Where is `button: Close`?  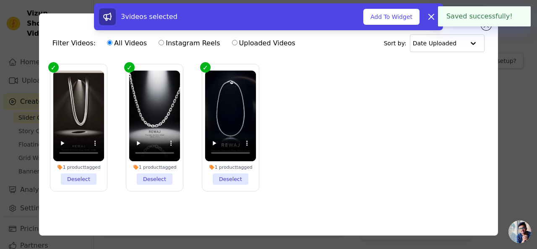
button: Close is located at coordinates (517, 16).